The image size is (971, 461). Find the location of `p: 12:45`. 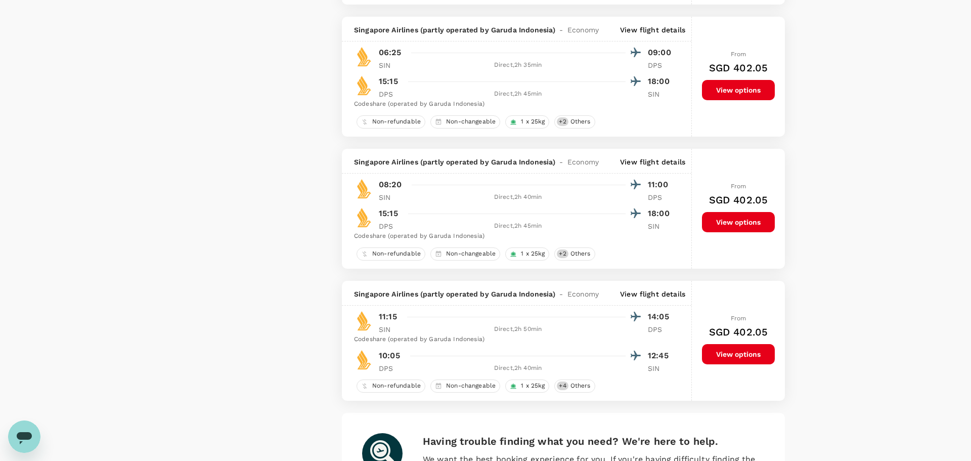

p: 12:45 is located at coordinates (661, 356).